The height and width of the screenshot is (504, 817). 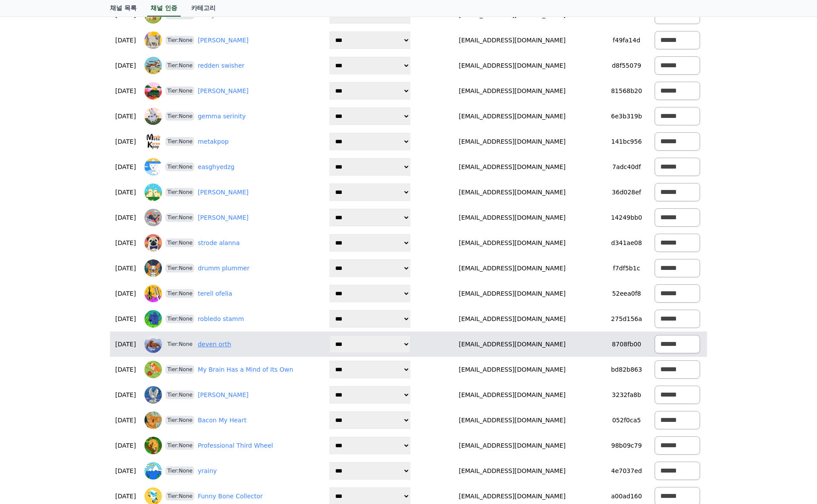 I want to click on img: yrainy, so click(x=153, y=470).